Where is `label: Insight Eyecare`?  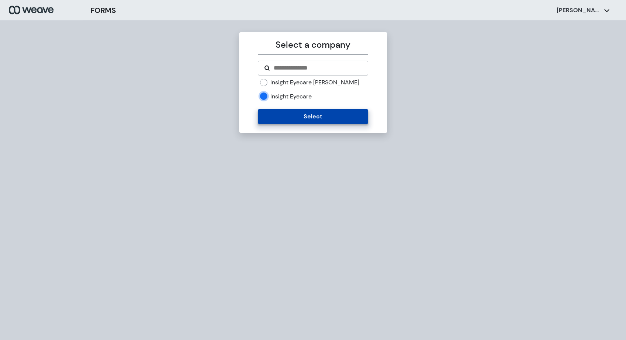 label: Insight Eyecare is located at coordinates (291, 96).